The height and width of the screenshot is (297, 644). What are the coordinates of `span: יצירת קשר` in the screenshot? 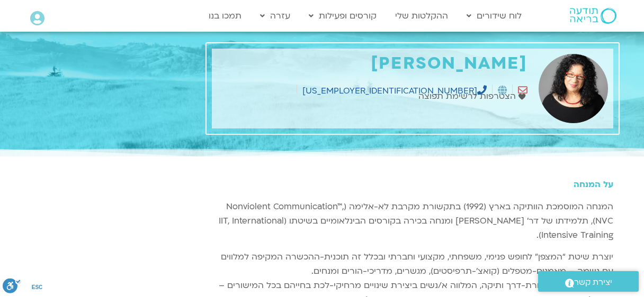 It's located at (593, 282).